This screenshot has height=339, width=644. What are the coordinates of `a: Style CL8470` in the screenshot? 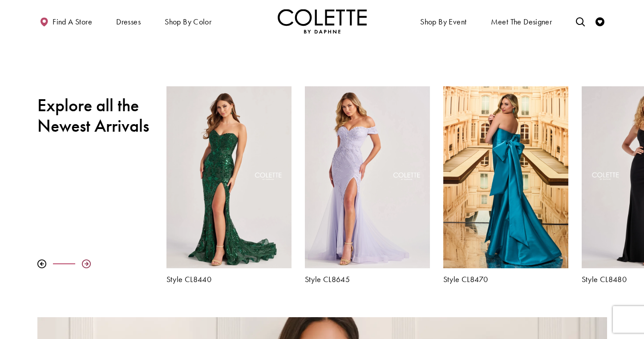 It's located at (505, 280).